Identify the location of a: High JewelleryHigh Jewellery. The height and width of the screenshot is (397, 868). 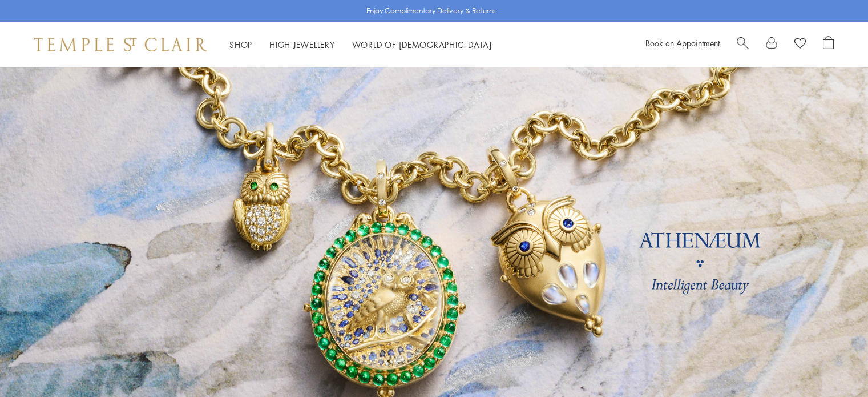
(302, 45).